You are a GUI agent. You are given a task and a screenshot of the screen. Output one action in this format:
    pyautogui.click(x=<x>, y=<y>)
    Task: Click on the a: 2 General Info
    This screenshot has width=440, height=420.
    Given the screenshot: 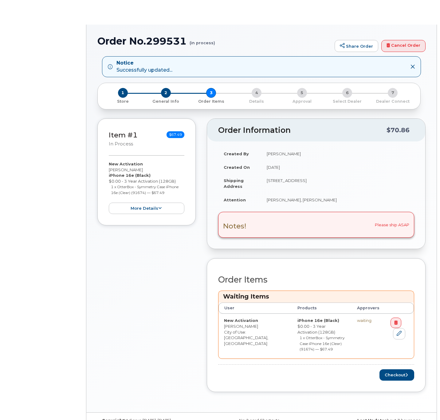 What is the action you would take?
    pyautogui.click(x=166, y=101)
    